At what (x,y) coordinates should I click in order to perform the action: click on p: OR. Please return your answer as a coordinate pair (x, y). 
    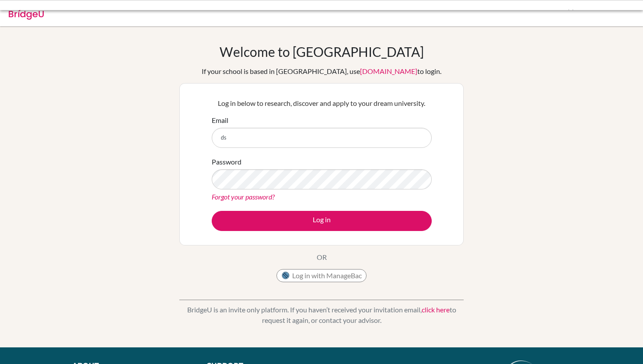
    Looking at the image, I should click on (322, 257).